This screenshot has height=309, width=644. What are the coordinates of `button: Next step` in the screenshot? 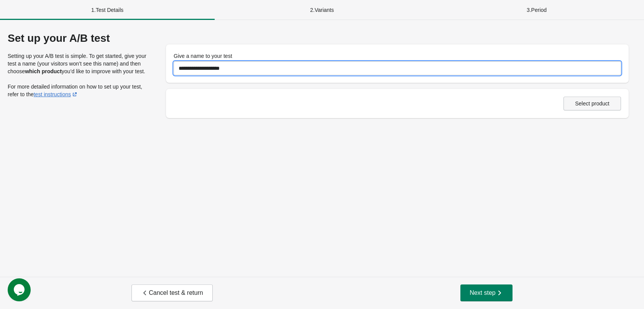 It's located at (486, 293).